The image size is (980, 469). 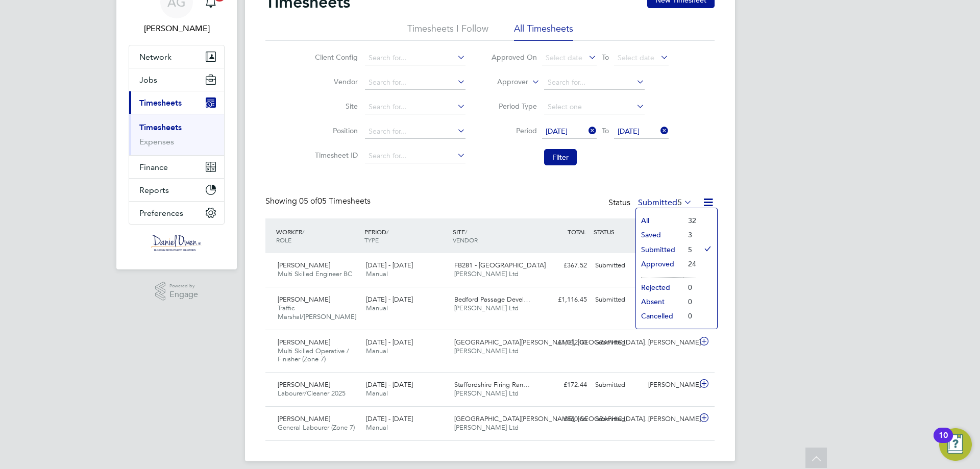 What do you see at coordinates (335, 156) in the screenshot?
I see `label: Timesheet ID` at bounding box center [335, 156].